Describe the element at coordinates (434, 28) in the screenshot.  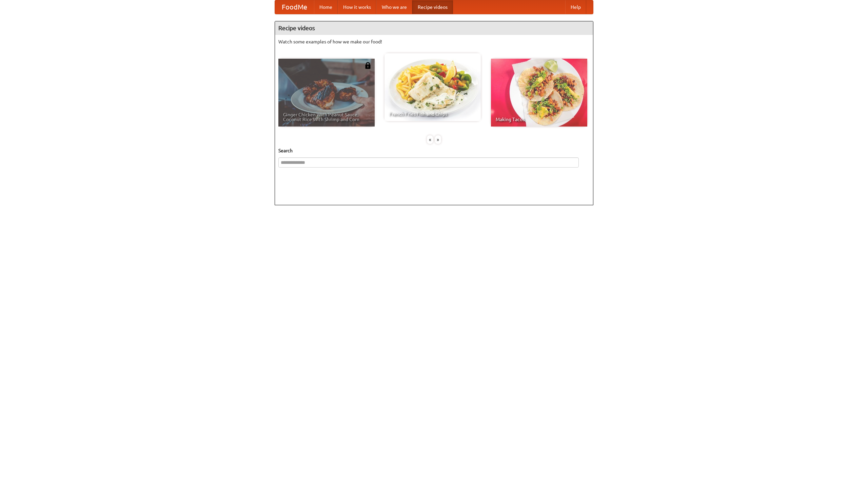
I see `h4: Recipe videos` at that location.